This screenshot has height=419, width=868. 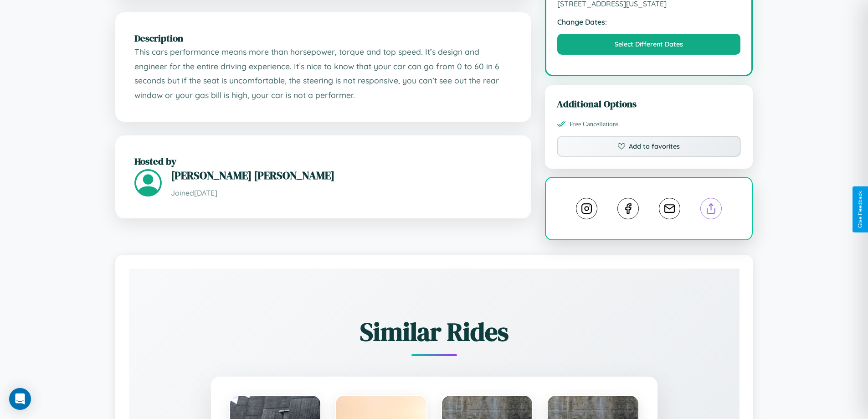 What do you see at coordinates (323, 38) in the screenshot?
I see `h2: Description` at bounding box center [323, 38].